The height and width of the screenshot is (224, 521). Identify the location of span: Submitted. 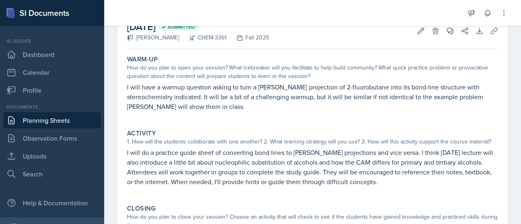
(181, 27).